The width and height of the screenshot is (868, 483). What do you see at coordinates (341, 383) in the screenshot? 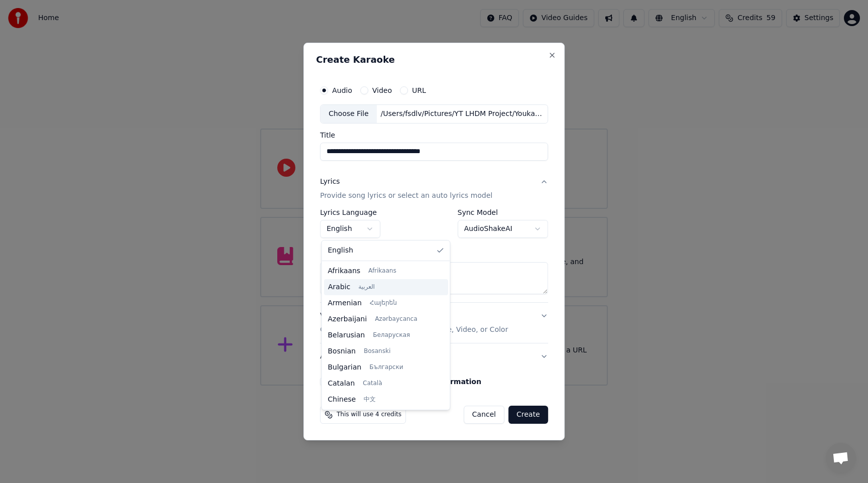
I see `span: Catalan` at bounding box center [341, 383].